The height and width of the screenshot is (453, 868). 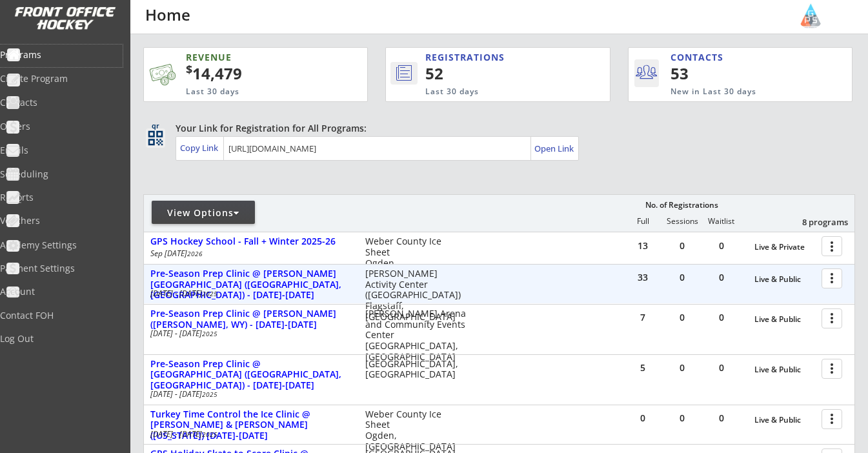 What do you see at coordinates (495, 129) in the screenshot?
I see `div: Your Link for Registration for All Programs:` at bounding box center [495, 129].